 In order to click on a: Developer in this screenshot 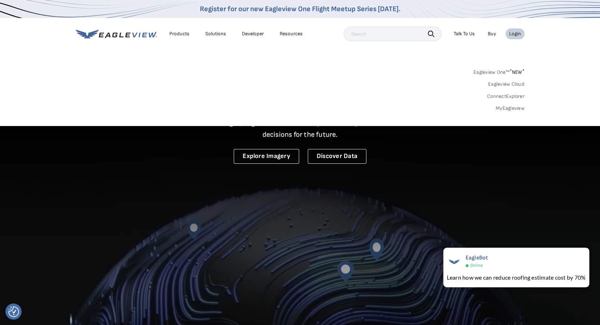, I will do `click(253, 34)`.